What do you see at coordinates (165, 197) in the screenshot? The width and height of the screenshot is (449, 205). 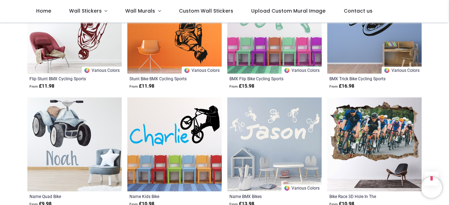 I see `div: Name Kids Bike` at bounding box center [165, 197].